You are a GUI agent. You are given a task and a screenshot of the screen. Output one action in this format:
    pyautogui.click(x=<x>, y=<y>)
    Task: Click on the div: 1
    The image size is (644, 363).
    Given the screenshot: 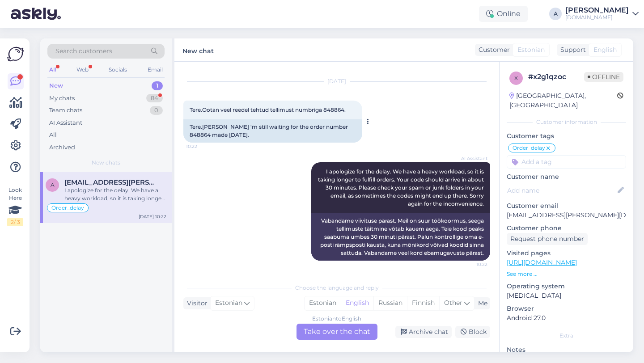 What is the action you would take?
    pyautogui.click(x=157, y=86)
    